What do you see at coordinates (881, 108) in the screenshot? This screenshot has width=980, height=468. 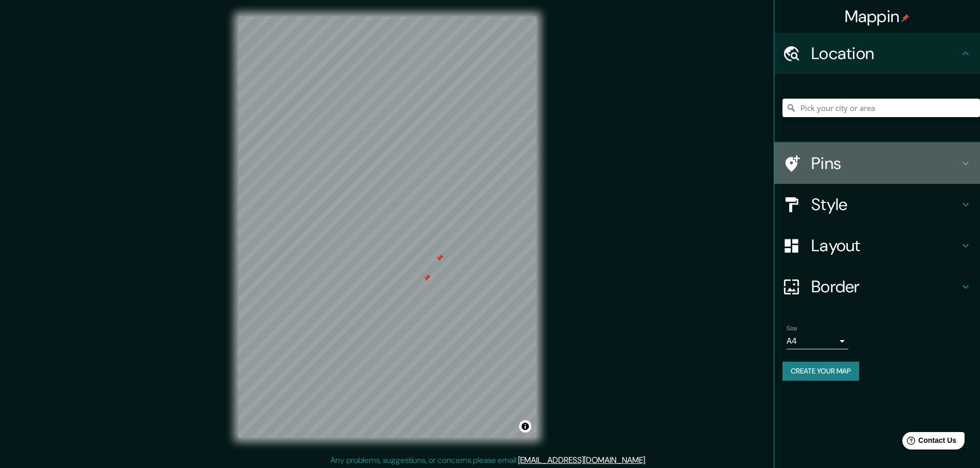 I see `input: Pick your city or area` at bounding box center [881, 108].